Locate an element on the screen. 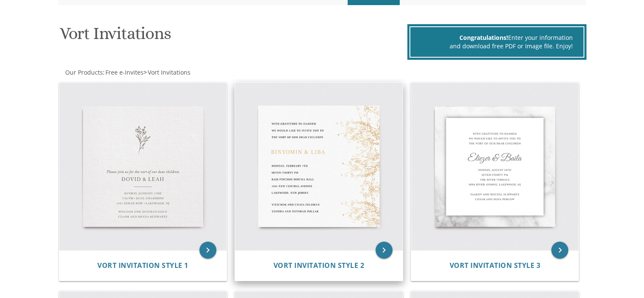  div: Enter your information is located at coordinates (496, 38).